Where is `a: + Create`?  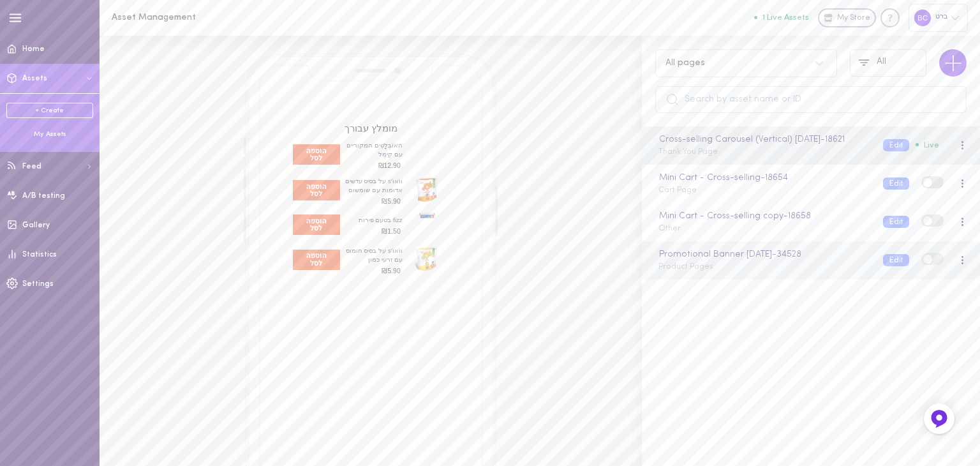
a: + Create is located at coordinates (50, 110).